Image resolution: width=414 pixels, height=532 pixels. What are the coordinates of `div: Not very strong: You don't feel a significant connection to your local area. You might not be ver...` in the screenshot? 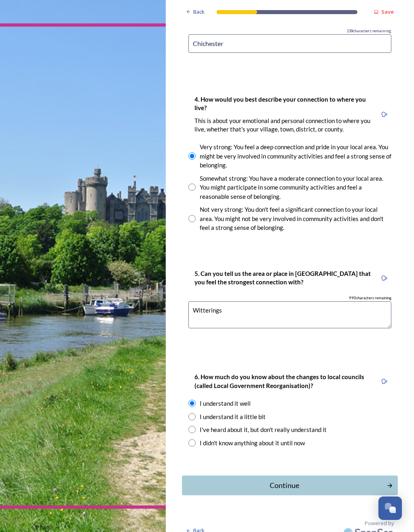 It's located at (295, 219).